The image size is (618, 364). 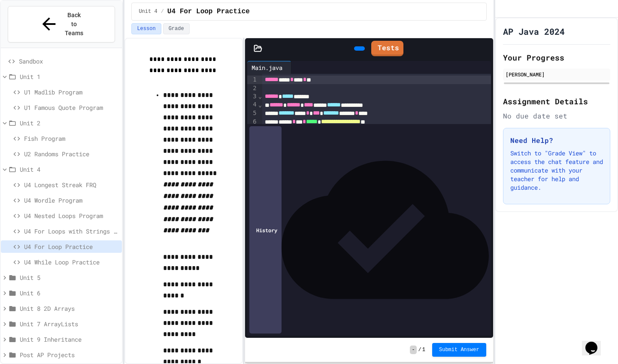 I want to click on span: Unit 9 Inheritance, so click(x=69, y=339).